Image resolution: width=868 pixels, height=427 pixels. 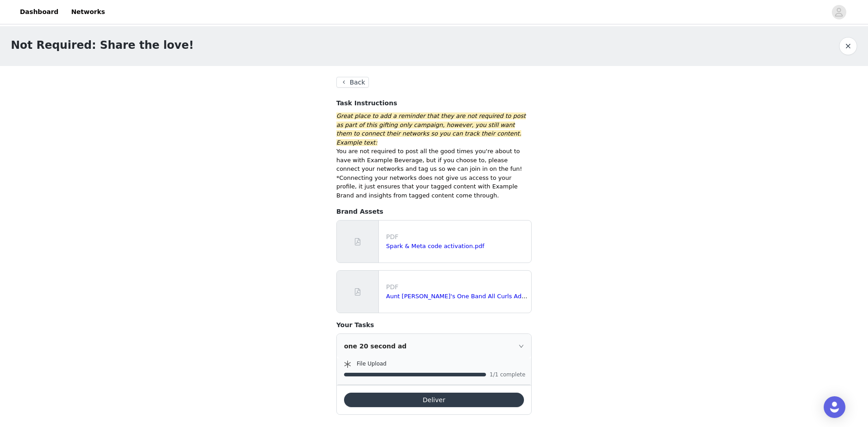 I want to click on div: Open Intercom Messenger, so click(x=835, y=407).